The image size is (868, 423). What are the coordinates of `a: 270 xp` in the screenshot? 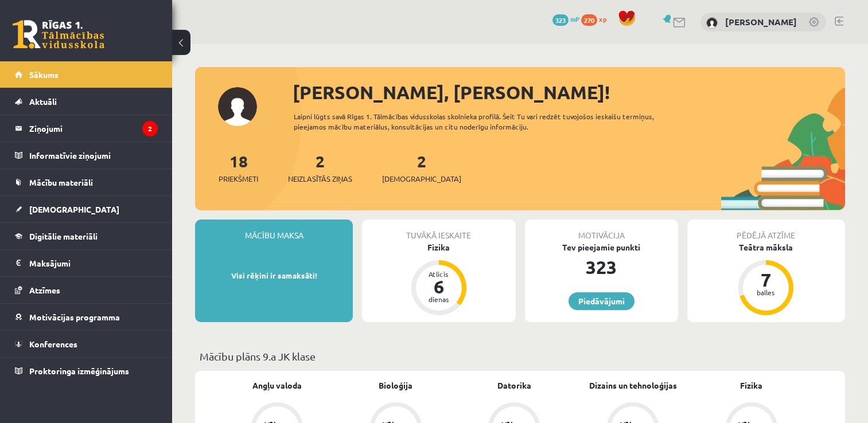 It's located at (596, 19).